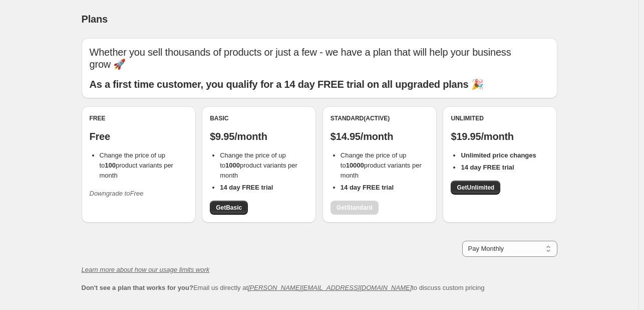 This screenshot has width=644, height=310. I want to click on div: Basic, so click(259, 118).